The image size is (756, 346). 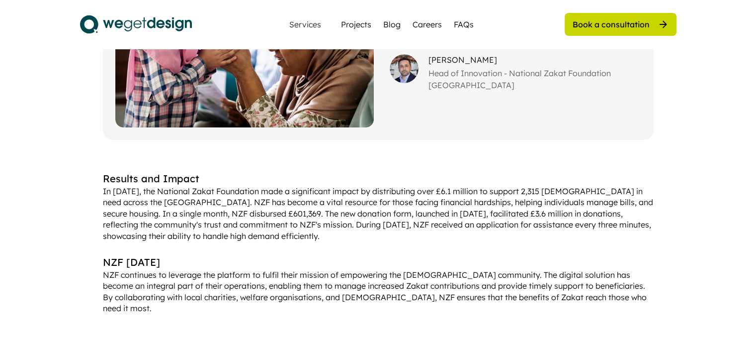 What do you see at coordinates (427, 24) in the screenshot?
I see `a: Careers` at bounding box center [427, 24].